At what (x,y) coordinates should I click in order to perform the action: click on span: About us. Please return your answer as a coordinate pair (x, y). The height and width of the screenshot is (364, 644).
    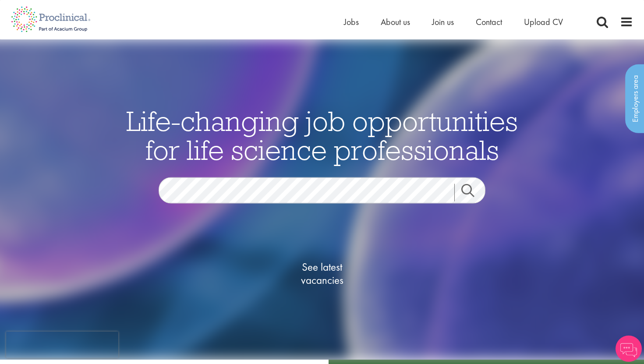
    Looking at the image, I should click on (395, 22).